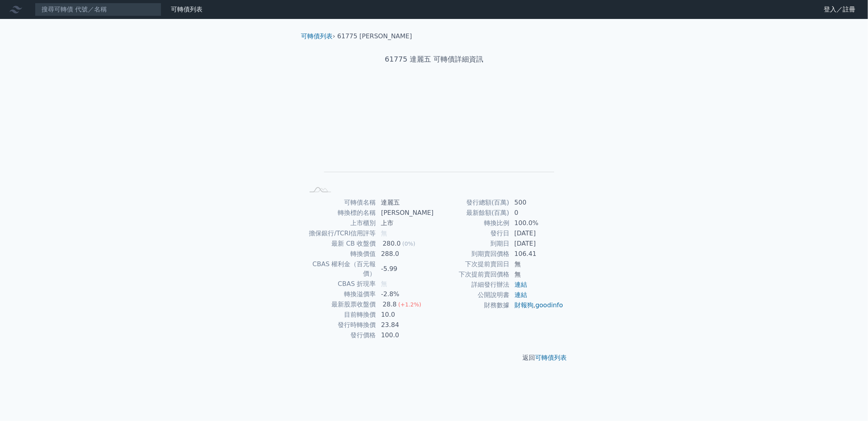  I want to click on td: 發行時轉換價, so click(341, 325).